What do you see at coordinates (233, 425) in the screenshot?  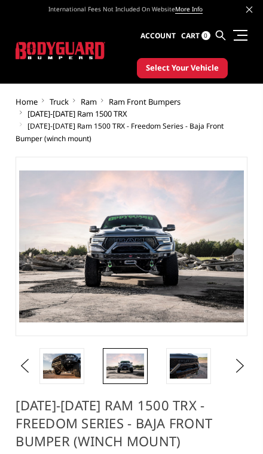 I see `div: Chat Widget` at bounding box center [233, 425].